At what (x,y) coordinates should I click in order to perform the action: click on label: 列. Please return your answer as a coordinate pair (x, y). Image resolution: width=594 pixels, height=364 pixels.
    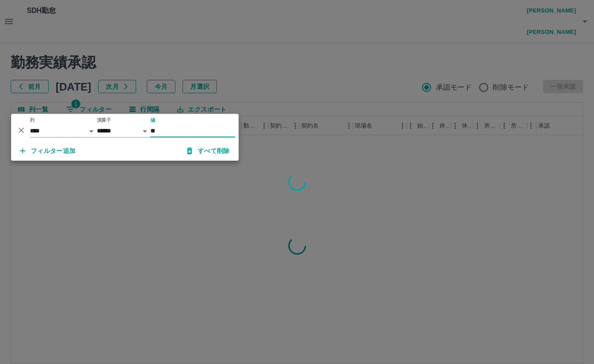
    Looking at the image, I should click on (32, 120).